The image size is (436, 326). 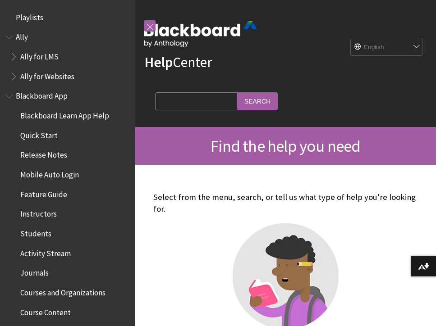 I want to click on span: Journals, so click(x=34, y=272).